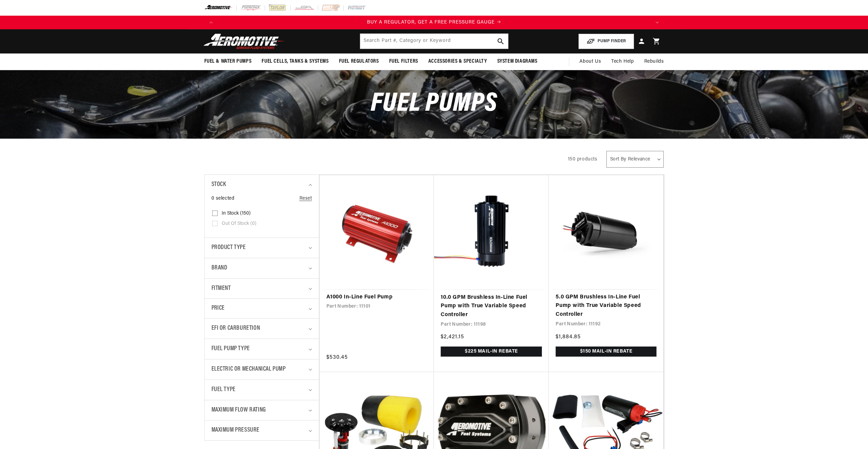 The image size is (868, 449). Describe the element at coordinates (262, 268) in the screenshot. I see `summary: Brand (0 selected)` at that location.